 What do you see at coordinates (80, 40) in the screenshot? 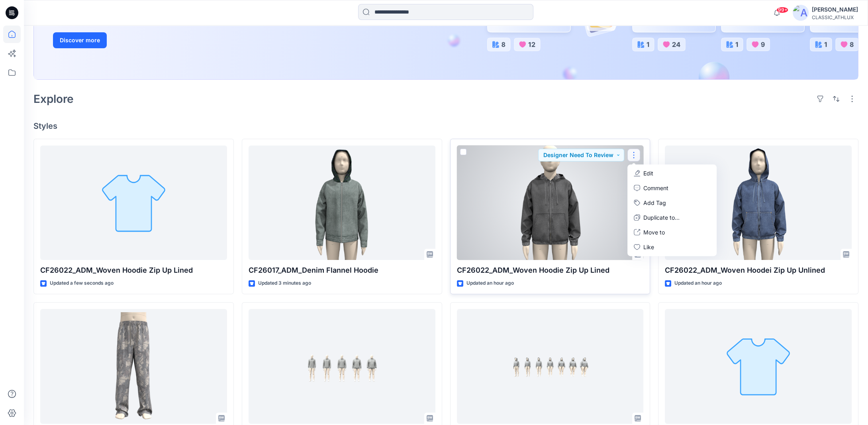
I see `button: Discover more` at bounding box center [80, 40].